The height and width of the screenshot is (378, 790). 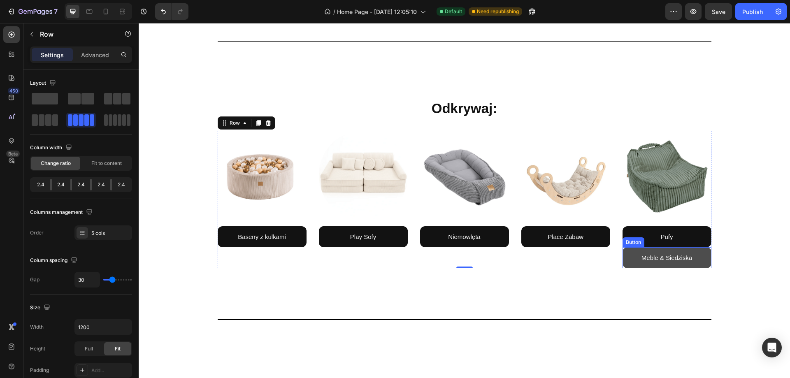 What do you see at coordinates (325, 86) in the screenshot?
I see `h2: Odkrywaj:` at bounding box center [325, 86].